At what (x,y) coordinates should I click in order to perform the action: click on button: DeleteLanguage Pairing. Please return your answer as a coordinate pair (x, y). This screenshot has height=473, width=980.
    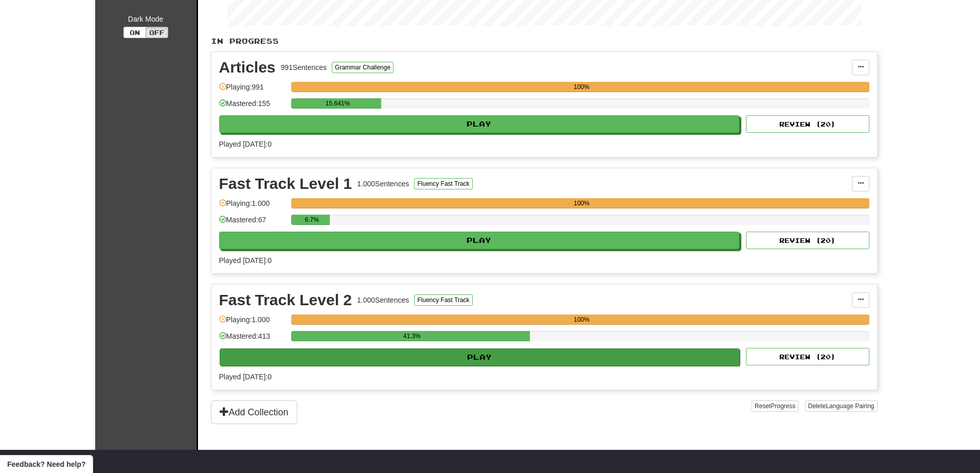
    Looking at the image, I should click on (841, 406).